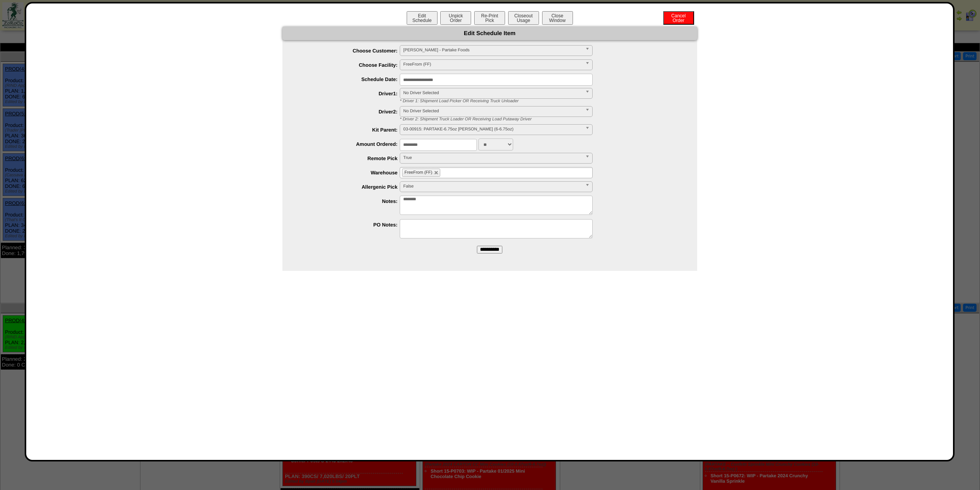  I want to click on label: Amount Ordered:, so click(349, 144).